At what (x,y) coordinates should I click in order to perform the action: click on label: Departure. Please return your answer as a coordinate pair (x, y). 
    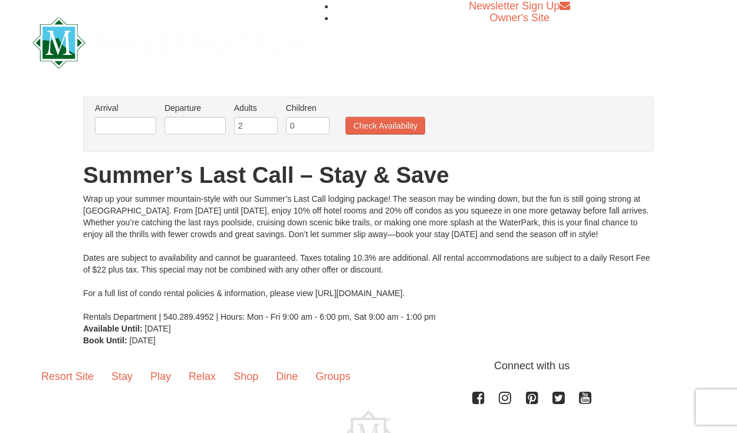
    Looking at the image, I should click on (195, 108).